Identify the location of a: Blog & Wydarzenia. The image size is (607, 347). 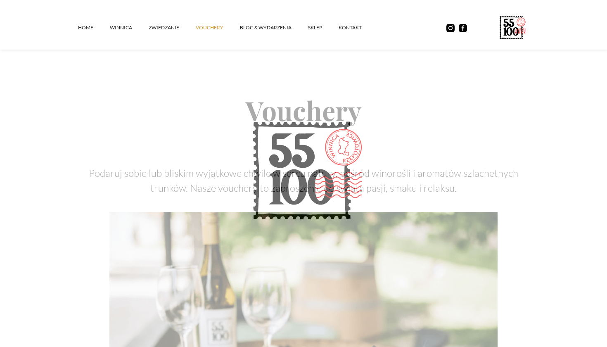
(274, 28).